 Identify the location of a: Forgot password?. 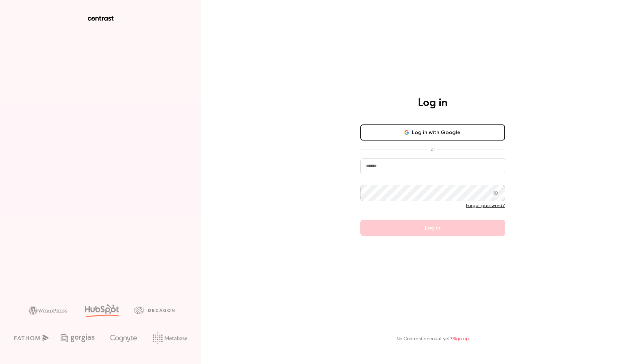
(485, 206).